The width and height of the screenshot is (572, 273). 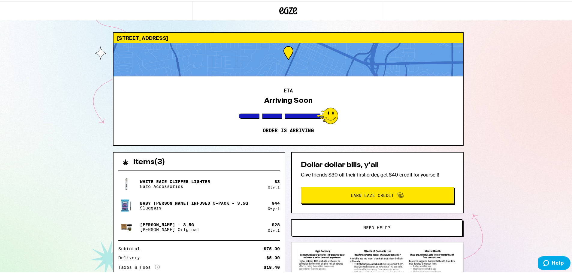 What do you see at coordinates (377, 164) in the screenshot?
I see `h2: Dollar dollar bills, y'all` at bounding box center [377, 164].